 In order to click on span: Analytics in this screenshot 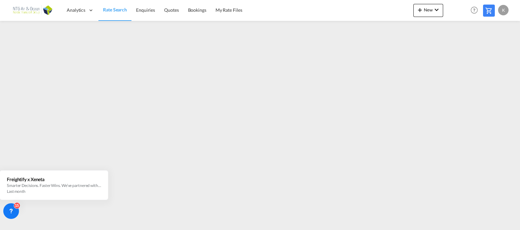, I will do `click(76, 10)`.